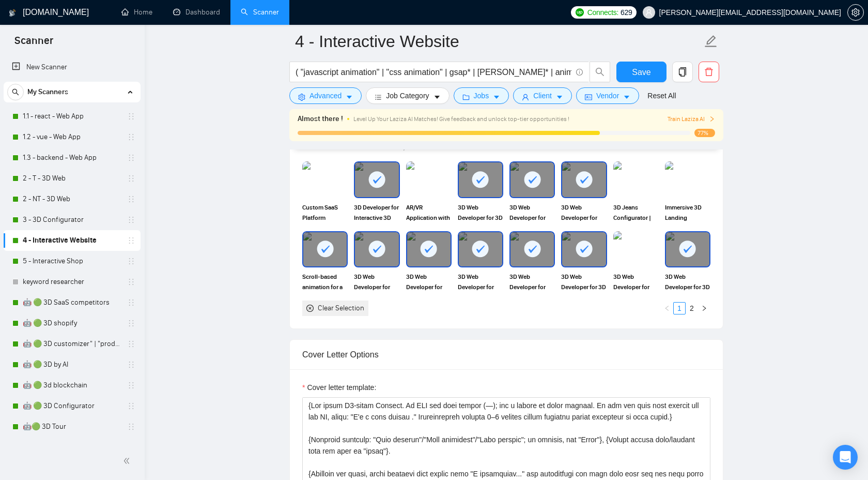 The image size is (868, 480). Describe the element at coordinates (856, 12) in the screenshot. I see `a: setting` at that location.